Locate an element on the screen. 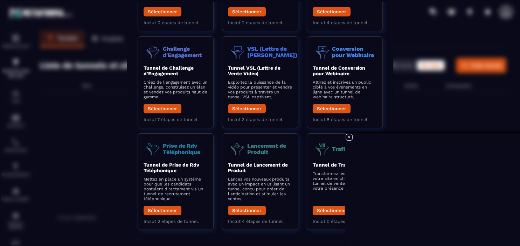 This screenshot has height=246, width=520. b: Tunnel de Trafic Web is located at coordinates (338, 165).